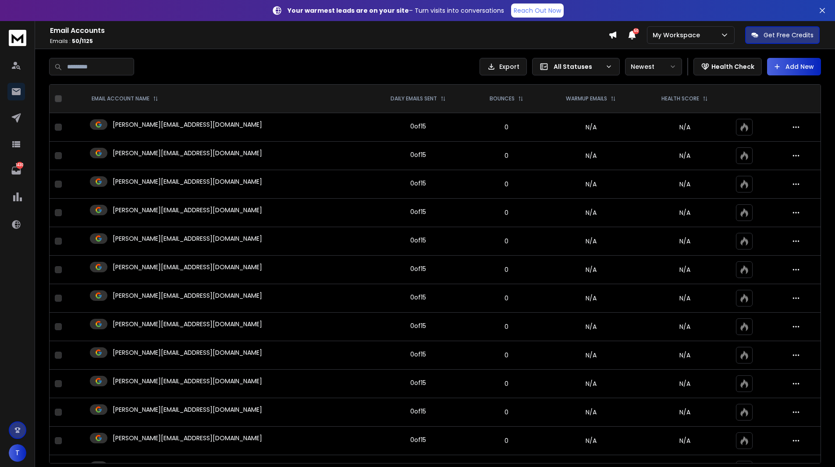 The height and width of the screenshot is (467, 835). Describe the element at coordinates (537, 11) in the screenshot. I see `p: Reach Out Now` at that location.